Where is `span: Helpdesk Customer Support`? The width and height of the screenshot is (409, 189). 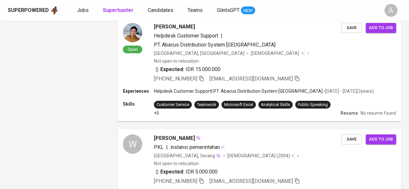
span: Helpdesk Customer Support is located at coordinates (186, 36).